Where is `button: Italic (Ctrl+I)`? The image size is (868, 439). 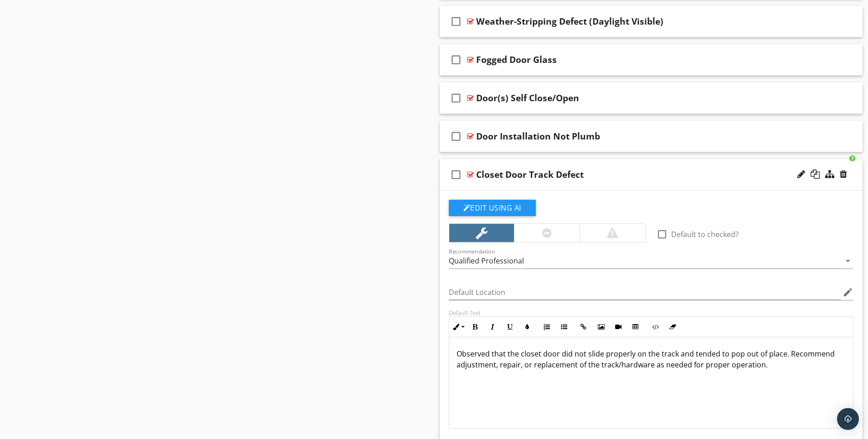 button: Italic (Ctrl+I) is located at coordinates (493, 326).